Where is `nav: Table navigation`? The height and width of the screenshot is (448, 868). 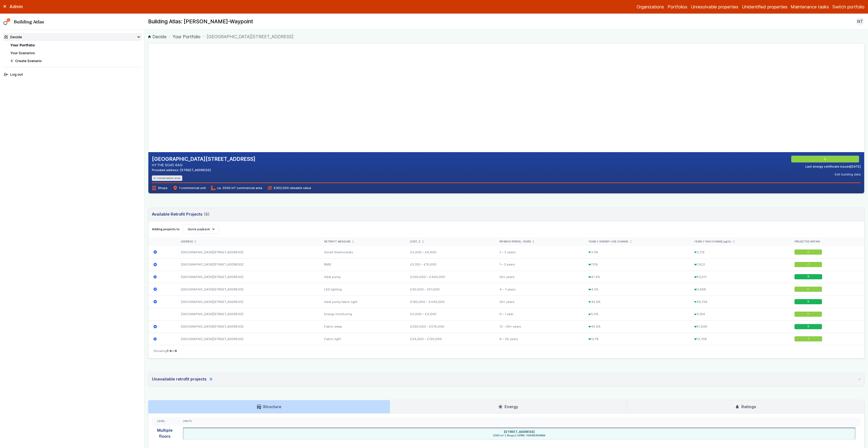 nav: Table navigation is located at coordinates (507, 351).